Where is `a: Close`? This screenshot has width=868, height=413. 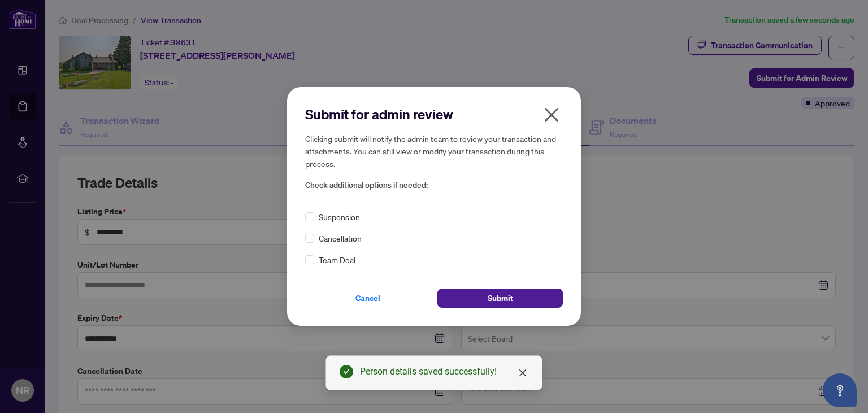
a: Close is located at coordinates (523, 373).